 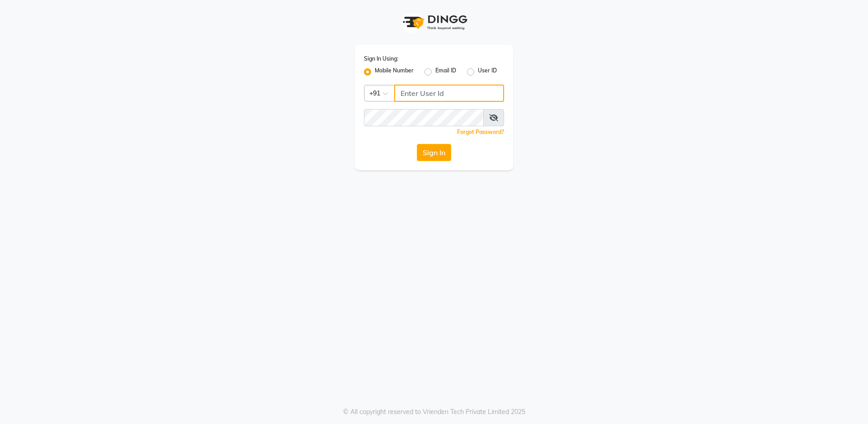 What do you see at coordinates (381, 58) in the screenshot?
I see `label: Sign In Using:` at bounding box center [381, 58].